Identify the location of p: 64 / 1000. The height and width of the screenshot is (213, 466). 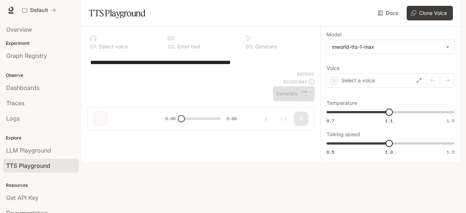
(306, 74).